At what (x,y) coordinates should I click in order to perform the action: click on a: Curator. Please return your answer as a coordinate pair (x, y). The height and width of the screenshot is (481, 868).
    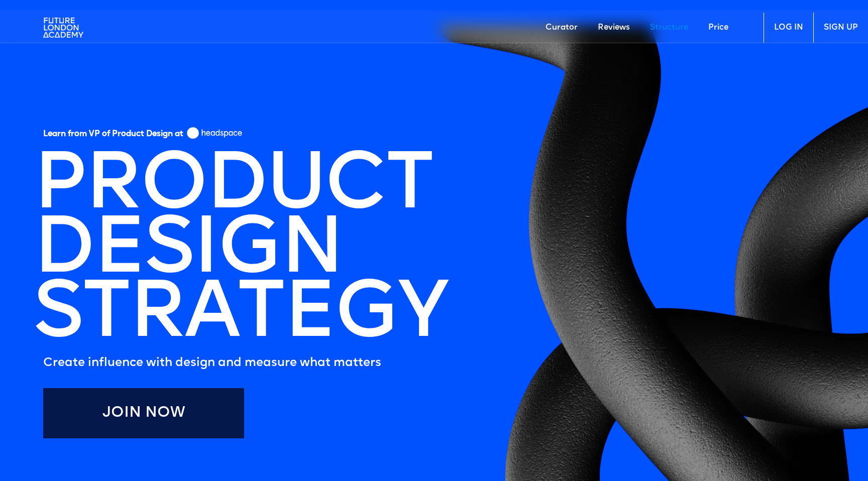
    Looking at the image, I should click on (562, 28).